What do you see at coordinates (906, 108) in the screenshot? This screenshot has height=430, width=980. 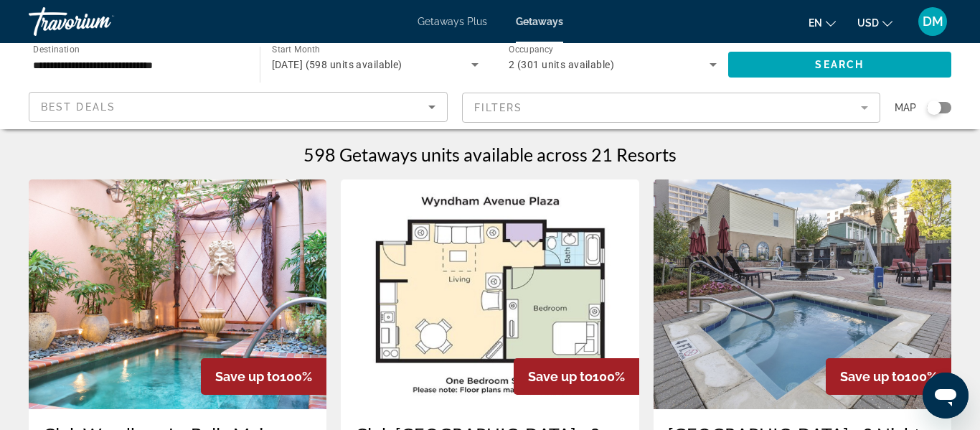 I see `span: Map` at bounding box center [906, 108].